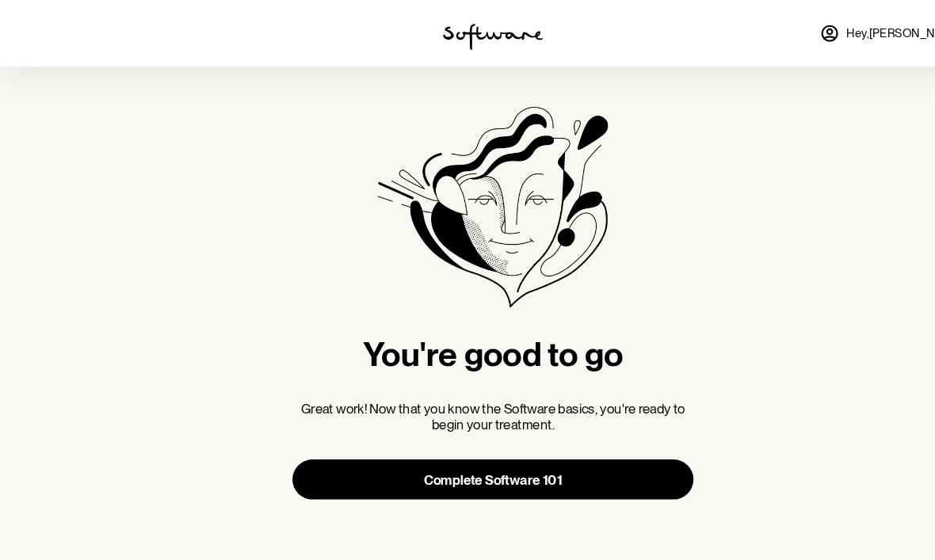 The width and height of the screenshot is (935, 560). What do you see at coordinates (468, 395) in the screenshot?
I see `p: Great work! Now that you know the Software basics, you're ready to begin your treatment.` at bounding box center [468, 395].